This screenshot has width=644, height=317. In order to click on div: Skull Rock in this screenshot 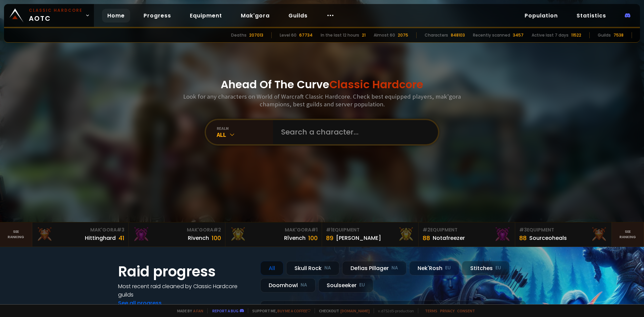, I will do `click(313, 268)`.